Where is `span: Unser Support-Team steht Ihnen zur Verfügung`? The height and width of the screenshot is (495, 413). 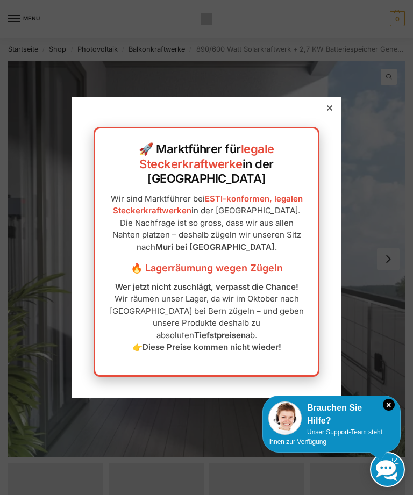 span: Unser Support-Team steht Ihnen zur Verfügung is located at coordinates (325, 437).